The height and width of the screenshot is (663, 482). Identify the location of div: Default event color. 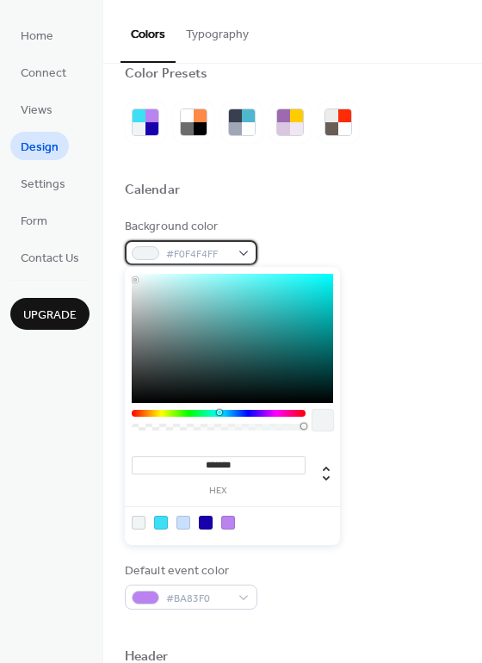
(189, 571).